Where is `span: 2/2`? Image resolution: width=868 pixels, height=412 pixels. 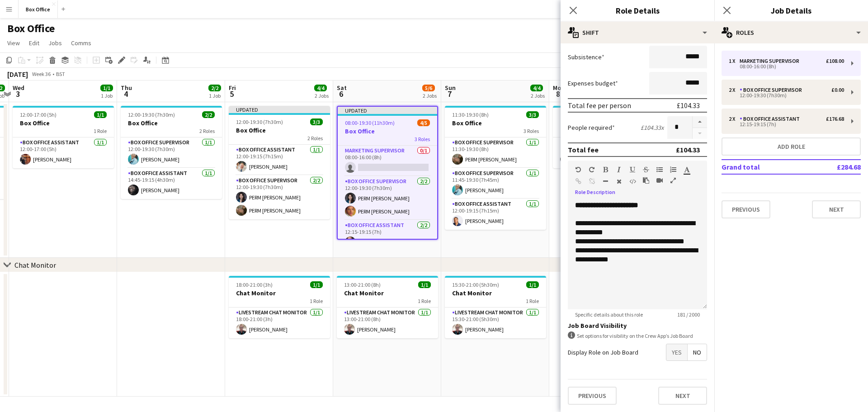 span: 2/2 is located at coordinates (215, 88).